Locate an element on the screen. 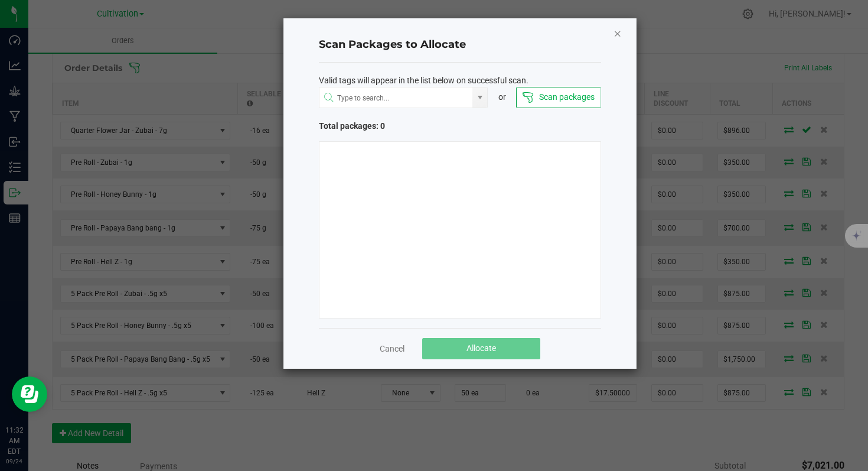  button: Scan packages is located at coordinates (558, 97).